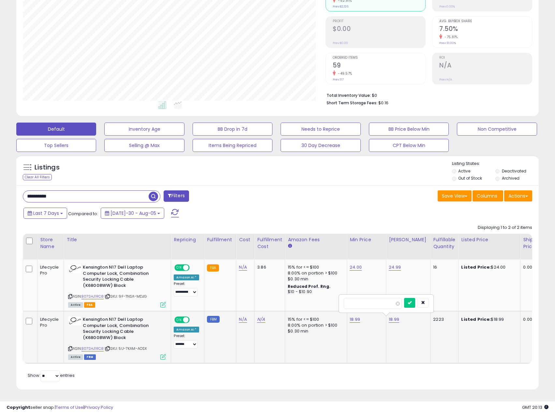  I want to click on button: Actions, so click(519, 196).